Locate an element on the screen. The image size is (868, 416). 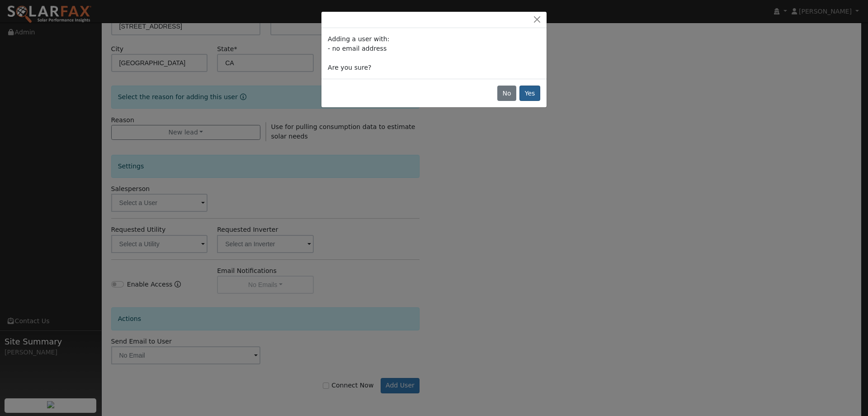
button: No is located at coordinates (507, 93).